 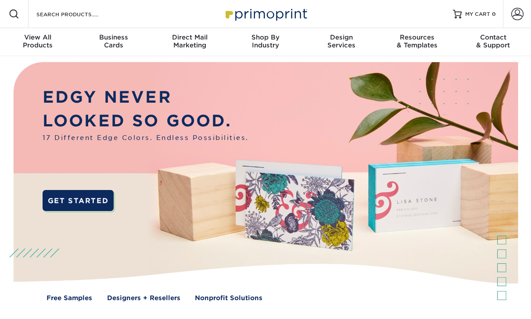 I want to click on a: DesignServices, so click(x=341, y=42).